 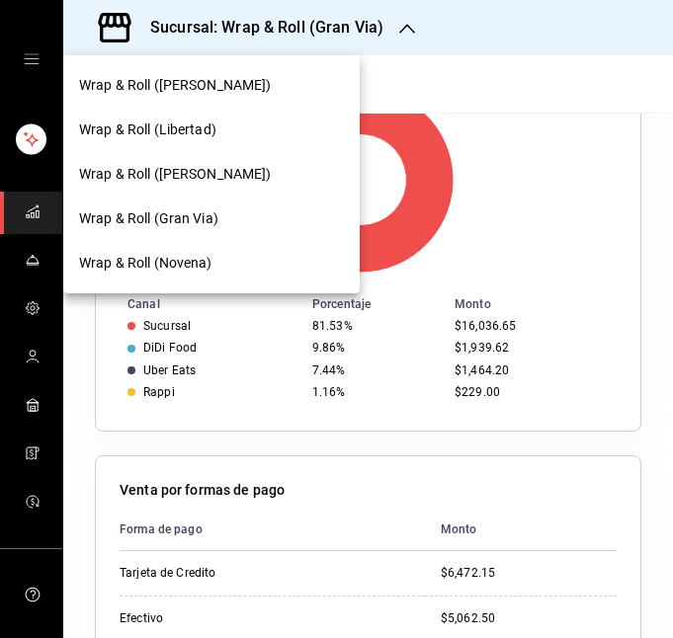 What do you see at coordinates (211, 129) in the screenshot?
I see `div: Wrap & Roll (Libertad)` at bounding box center [211, 129].